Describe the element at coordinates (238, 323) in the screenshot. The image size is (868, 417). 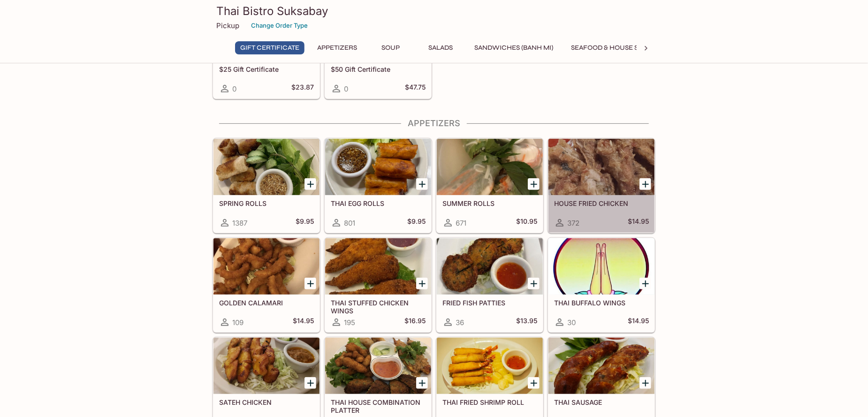
I see `span: 109` at that location.